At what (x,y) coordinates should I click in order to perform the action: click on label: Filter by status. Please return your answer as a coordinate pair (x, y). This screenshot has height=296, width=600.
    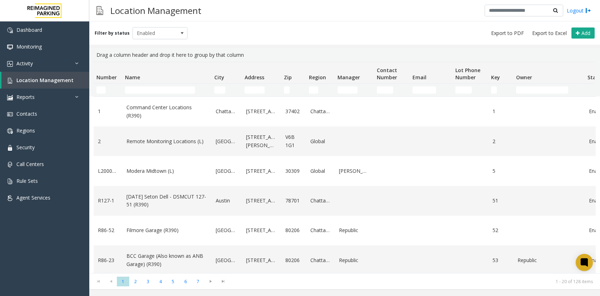
    Looking at the image, I should click on (112, 33).